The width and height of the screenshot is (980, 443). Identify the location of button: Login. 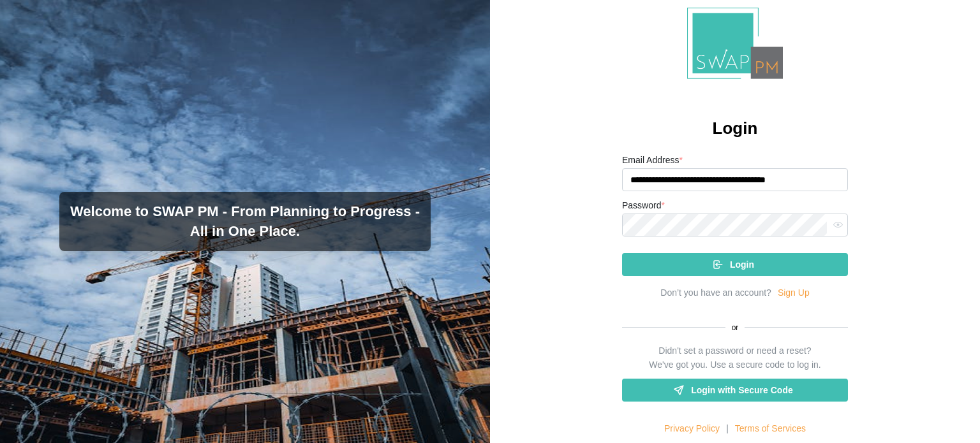
(735, 264).